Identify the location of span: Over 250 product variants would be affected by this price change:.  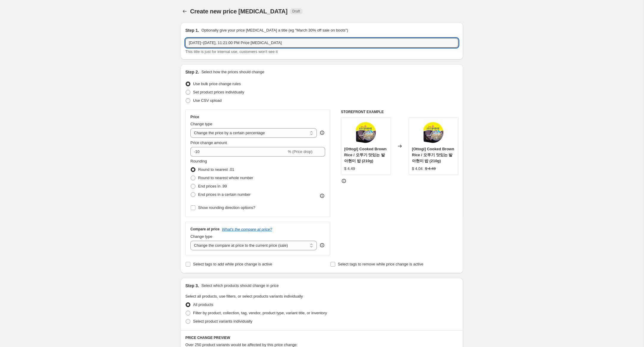
(241, 344).